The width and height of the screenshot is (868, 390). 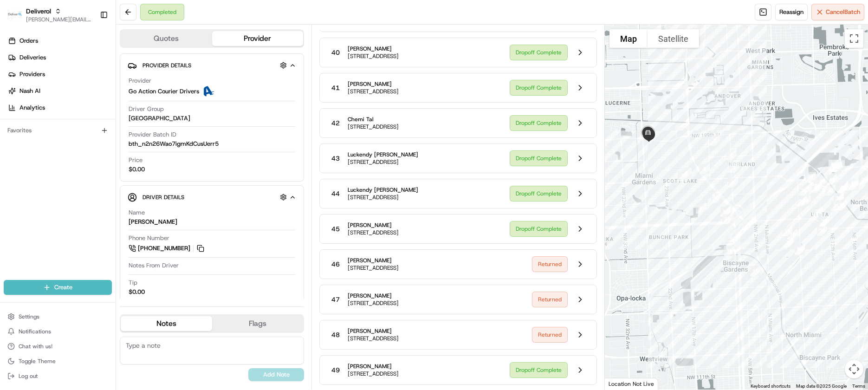 I want to click on span: 43, so click(x=336, y=158).